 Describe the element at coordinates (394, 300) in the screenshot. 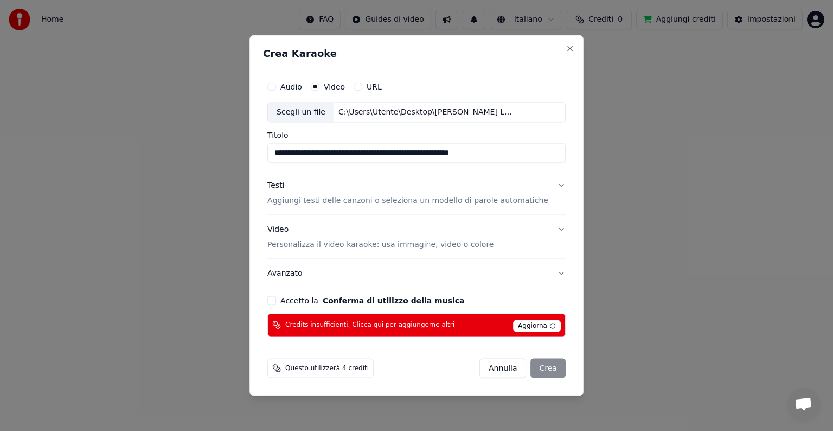

I see `button: Accetto la` at that location.